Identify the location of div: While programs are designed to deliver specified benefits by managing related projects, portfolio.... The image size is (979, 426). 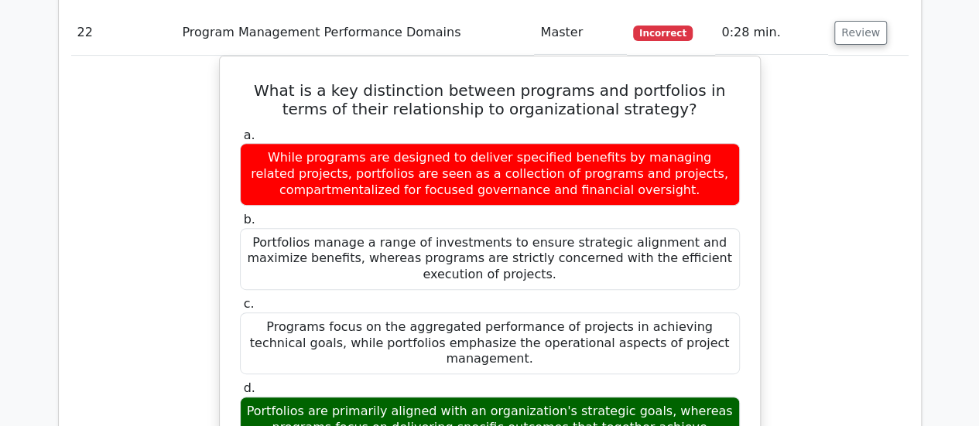
(490, 174).